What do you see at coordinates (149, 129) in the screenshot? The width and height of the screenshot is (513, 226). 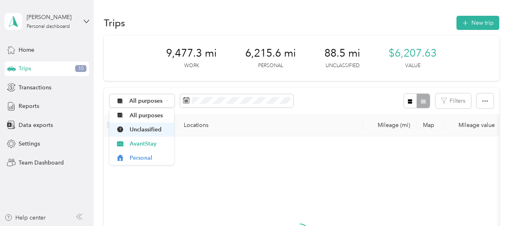 I see `span: Unclassified` at bounding box center [149, 129].